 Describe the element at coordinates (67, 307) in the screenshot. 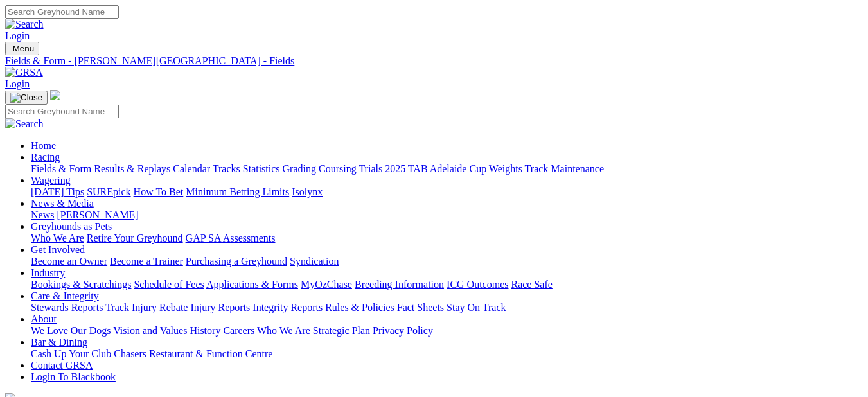

I see `a: Stewards Reports` at that location.